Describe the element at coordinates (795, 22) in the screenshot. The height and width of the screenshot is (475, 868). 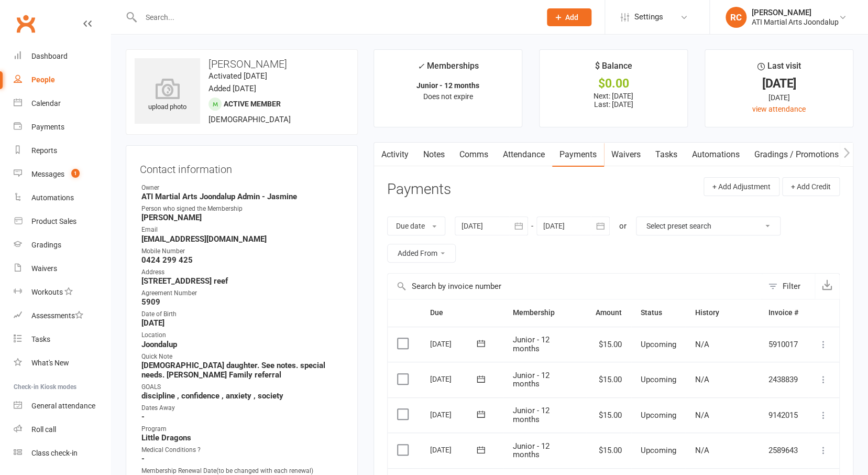
I see `div: ATI Martial Arts Joondalup` at that location.